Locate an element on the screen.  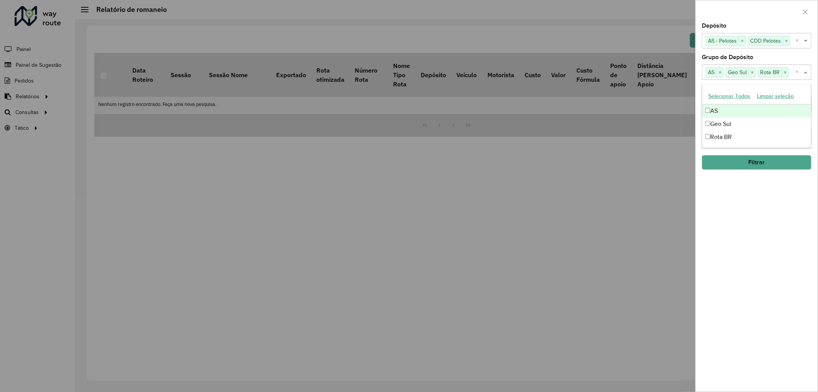
span: Rota BR is located at coordinates (770, 72).